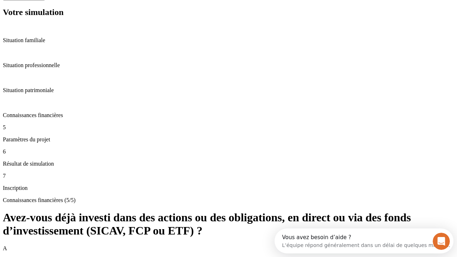 The width and height of the screenshot is (457, 257). I want to click on p: Connaissances financières (5/5), so click(228, 200).